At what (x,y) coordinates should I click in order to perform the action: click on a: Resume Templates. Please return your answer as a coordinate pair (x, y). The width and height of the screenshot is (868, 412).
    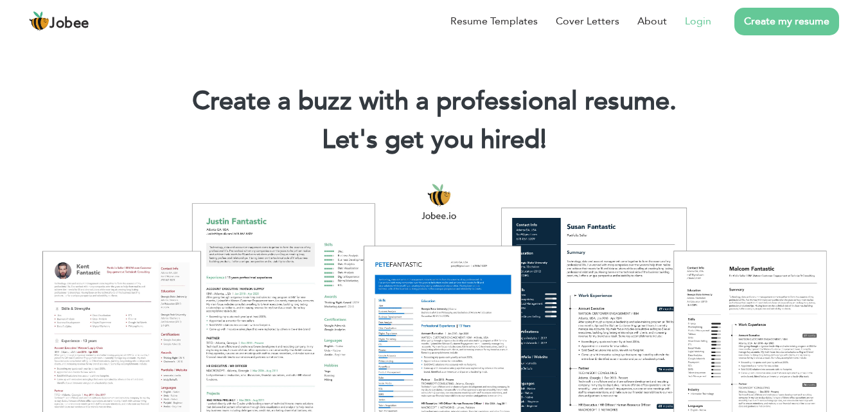
    Looking at the image, I should click on (494, 21).